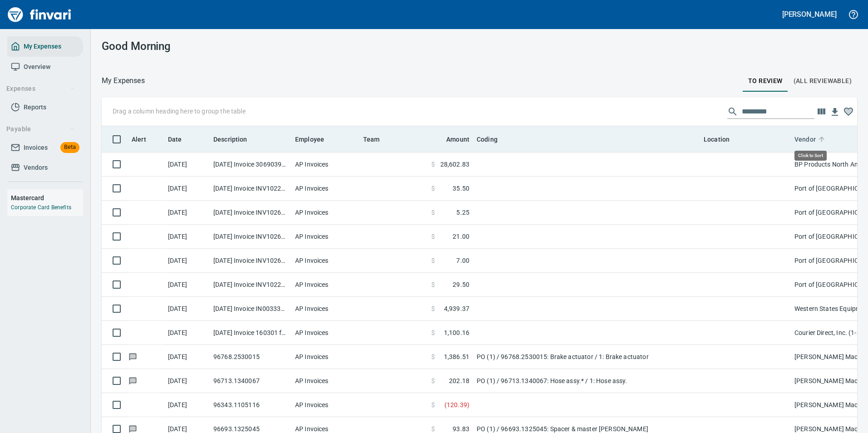  What do you see at coordinates (461, 188) in the screenshot?
I see `span: 35.50` at bounding box center [461, 188].